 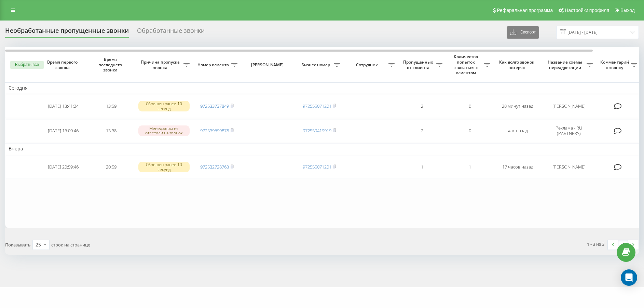 I want to click on span: Название схемы переадресации, so click(x=566, y=65).